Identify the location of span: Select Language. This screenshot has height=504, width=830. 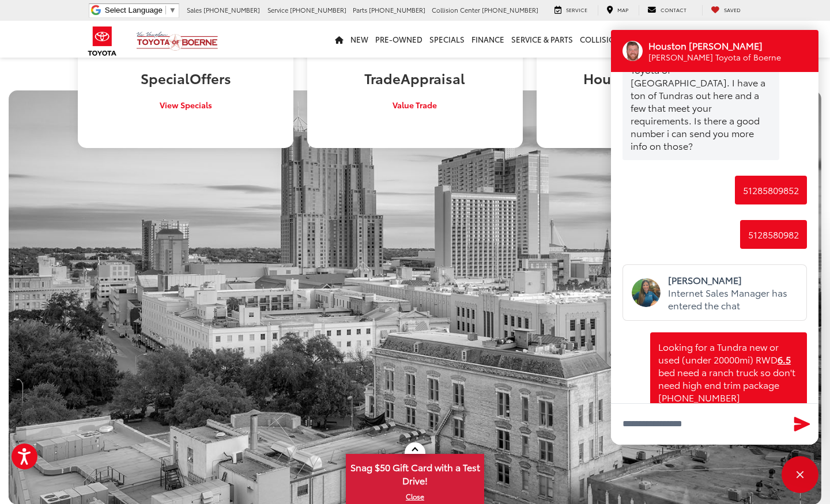
(133, 10).